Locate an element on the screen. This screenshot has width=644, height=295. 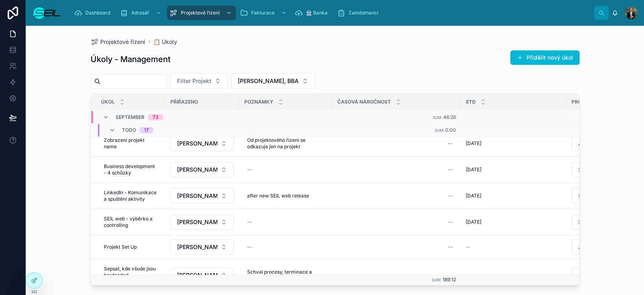
a: after new SEIL web release is located at coordinates (285, 196).